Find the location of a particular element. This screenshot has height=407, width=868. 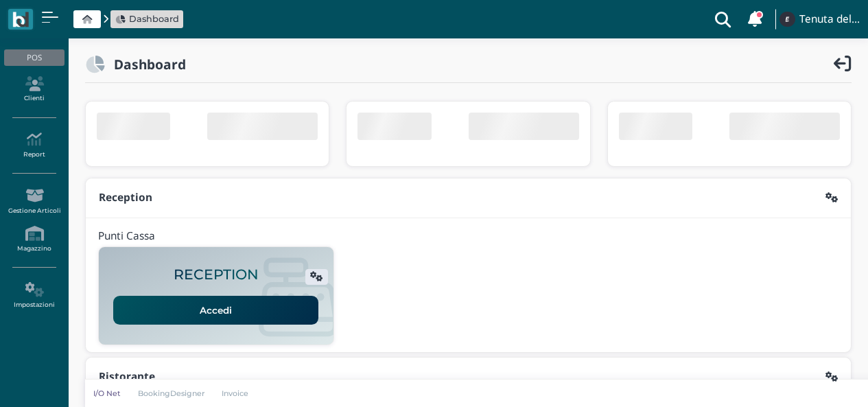

a: Report is located at coordinates (33, 145).